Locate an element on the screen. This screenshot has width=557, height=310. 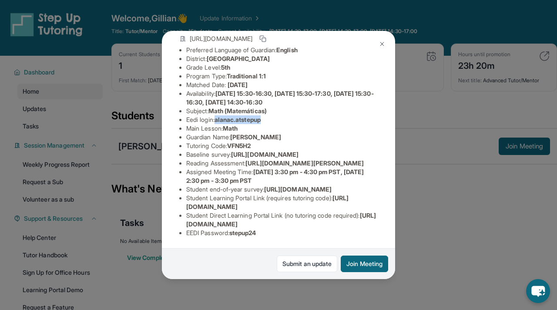
span: English is located at coordinates (287, 50).